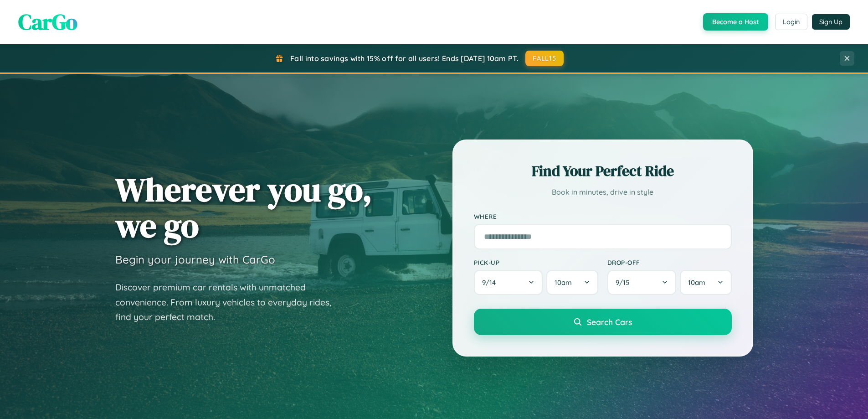  Describe the element at coordinates (536, 262) in the screenshot. I see `label: Pick-up` at that location.